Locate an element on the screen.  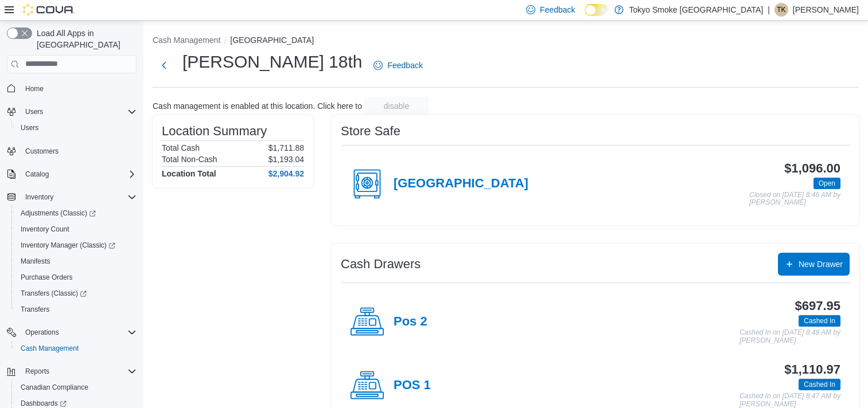
a: Manifests is located at coordinates (35, 261).